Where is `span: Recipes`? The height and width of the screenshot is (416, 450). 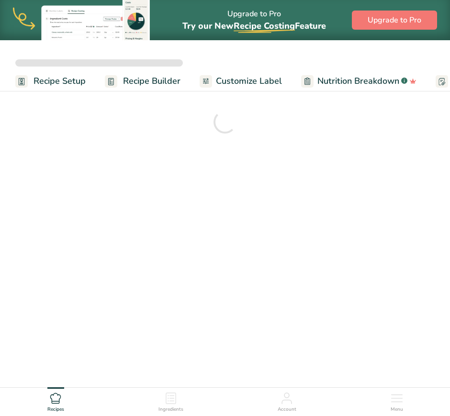
span: Recipes is located at coordinates (56, 409).